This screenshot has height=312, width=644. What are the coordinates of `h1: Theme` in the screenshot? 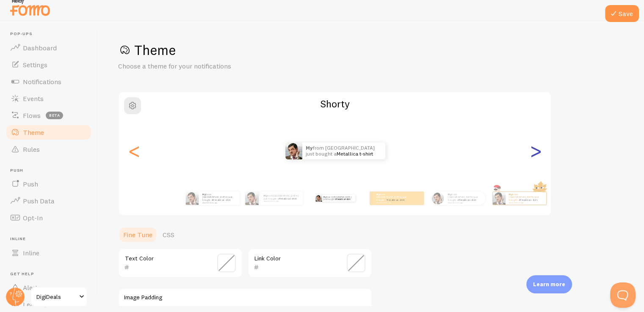 It's located at (371, 50).